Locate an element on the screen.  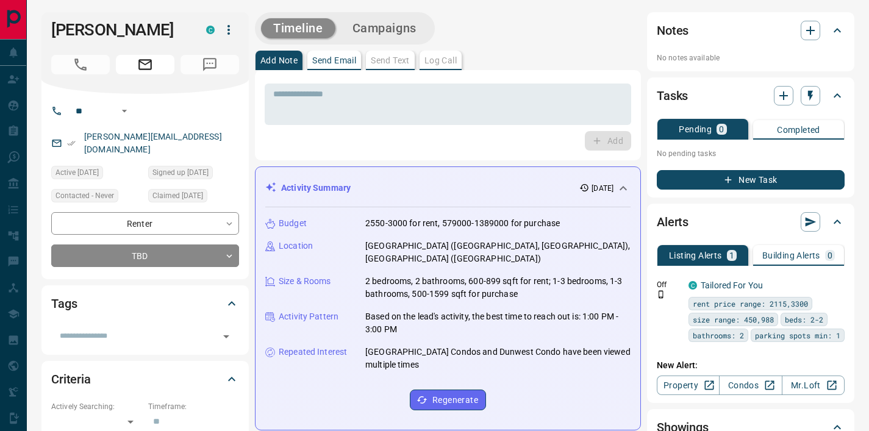
div: TBD is located at coordinates (145, 256).